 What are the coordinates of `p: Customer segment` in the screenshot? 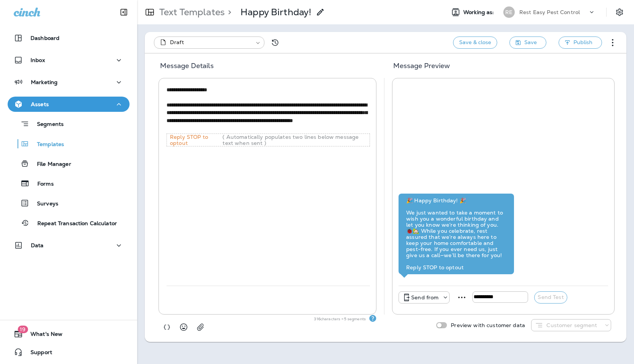 It's located at (572, 325).